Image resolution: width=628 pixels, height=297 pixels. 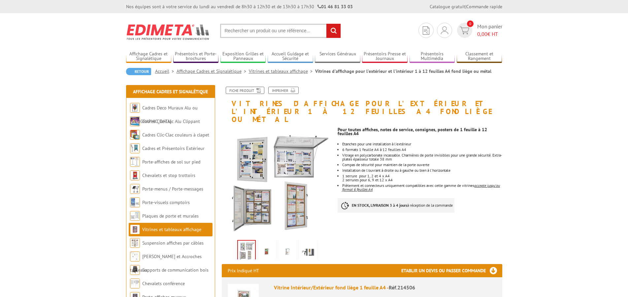 What do you see at coordinates (333, 31) in the screenshot?
I see `input: rechercher` at bounding box center [333, 31].